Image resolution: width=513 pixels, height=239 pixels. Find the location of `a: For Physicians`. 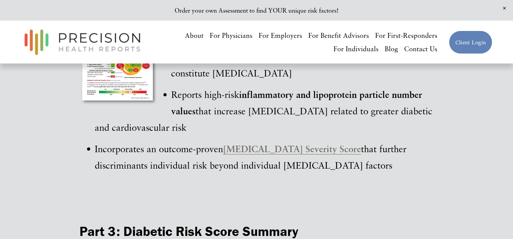

a: For Physicians is located at coordinates (231, 35).